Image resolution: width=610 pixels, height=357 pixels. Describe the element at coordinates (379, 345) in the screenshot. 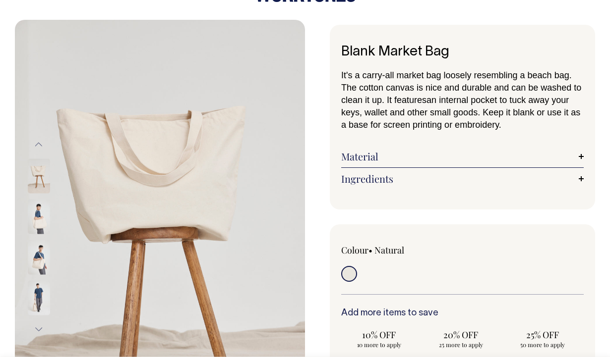

I see `span: 10 more to apply` at that location.